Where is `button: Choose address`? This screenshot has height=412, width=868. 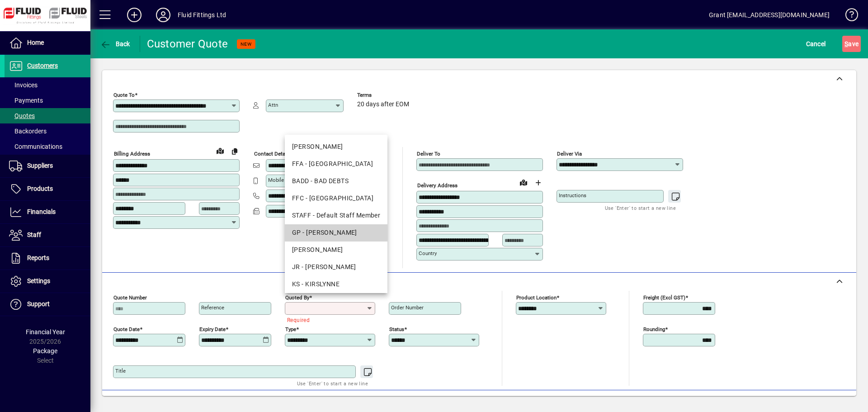
button: Choose address is located at coordinates (538, 183).